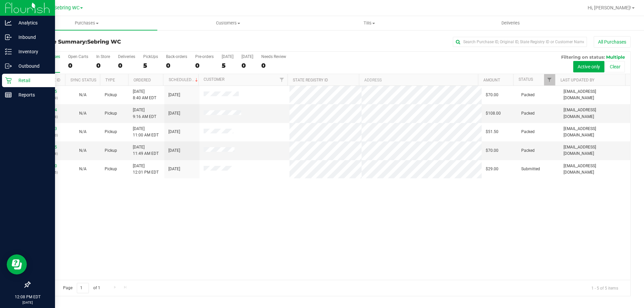 Image resolution: width=644 pixels, height=308 pixels. What do you see at coordinates (583, 57) in the screenshot?
I see `span: Filtering on status:` at bounding box center [583, 57].